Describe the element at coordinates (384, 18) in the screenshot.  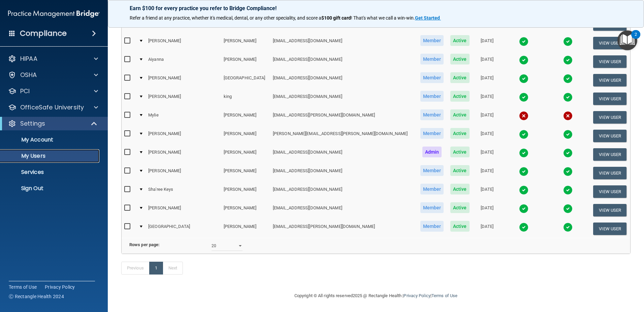
I see `span: ! That's what we call a win-win.` at that location.